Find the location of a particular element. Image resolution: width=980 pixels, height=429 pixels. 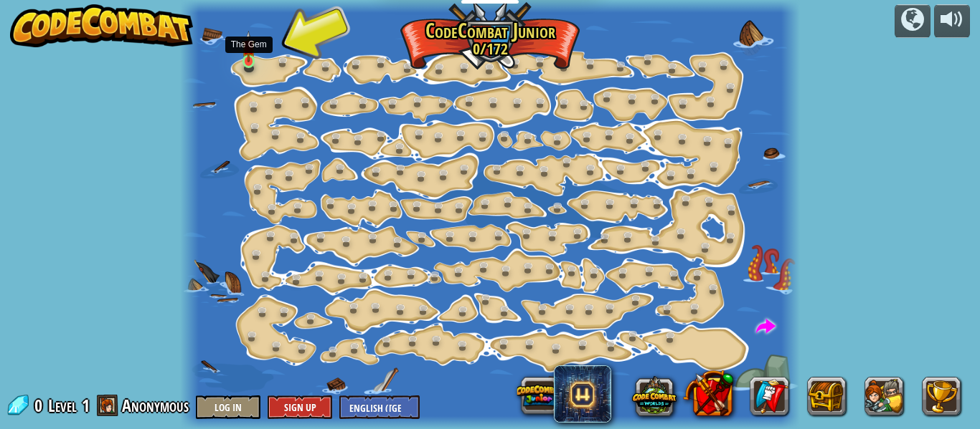

button: Sign Up is located at coordinates (299, 407).